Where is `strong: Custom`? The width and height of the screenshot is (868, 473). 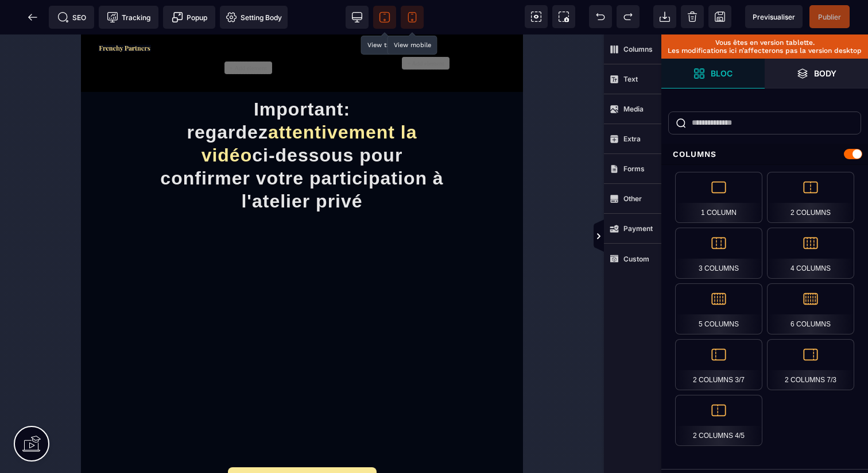 strong: Custom is located at coordinates (636, 259).